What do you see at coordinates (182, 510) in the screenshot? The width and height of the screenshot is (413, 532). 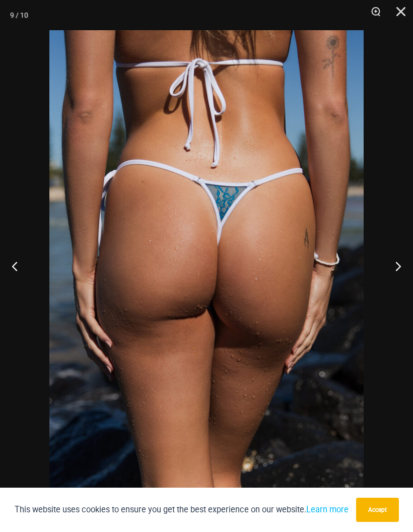 I see `p: This website uses cookies to ensure you get the best experience on our website.` at bounding box center [182, 510].